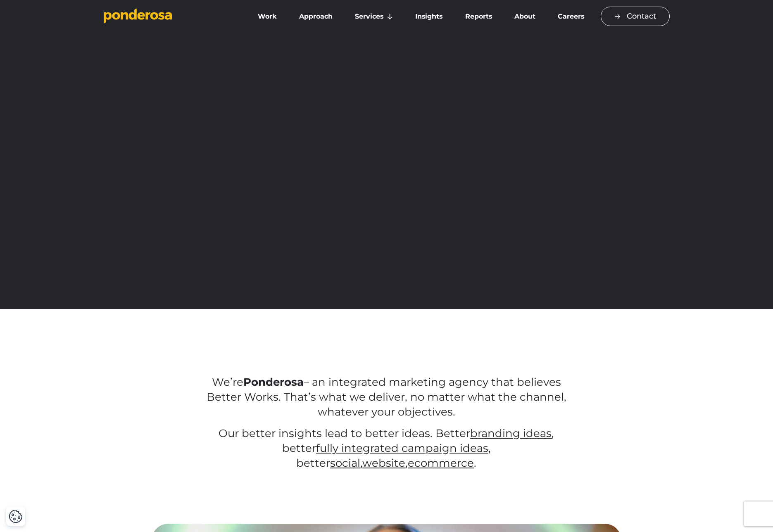 The height and width of the screenshot is (532, 773). What do you see at coordinates (441, 463) in the screenshot?
I see `span: ecommerce` at bounding box center [441, 463].